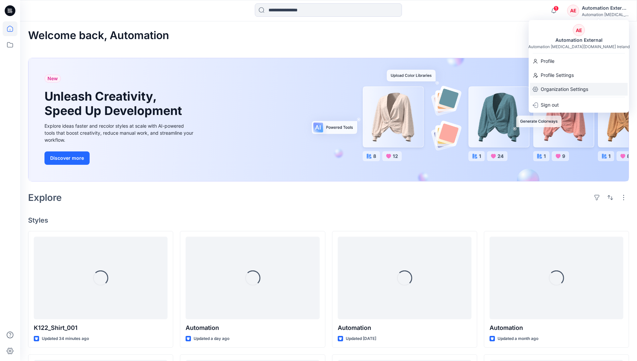 The height and width of the screenshot is (361, 637). I want to click on span: 1, so click(556, 8).